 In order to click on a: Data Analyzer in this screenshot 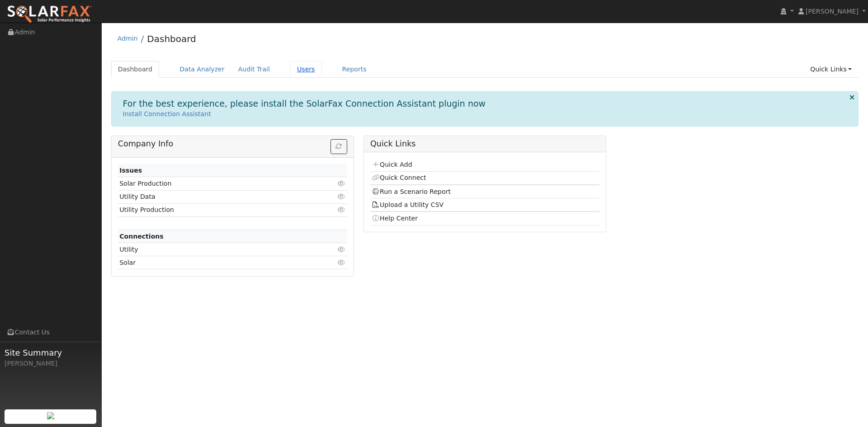, I will do `click(202, 69)`.